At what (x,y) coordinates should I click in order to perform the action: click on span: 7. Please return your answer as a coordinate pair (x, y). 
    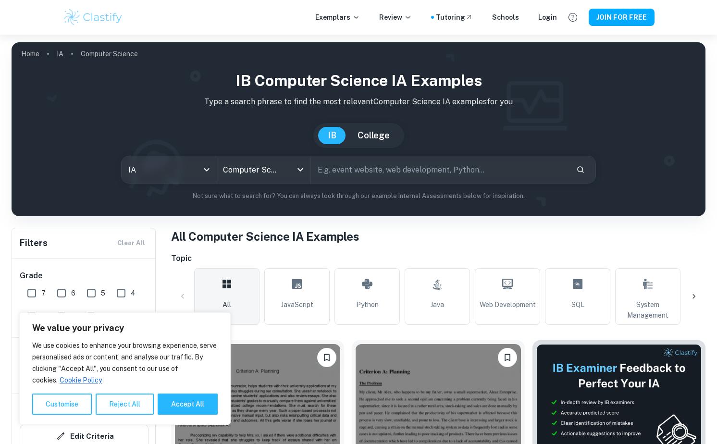
    Looking at the image, I should click on (43, 293).